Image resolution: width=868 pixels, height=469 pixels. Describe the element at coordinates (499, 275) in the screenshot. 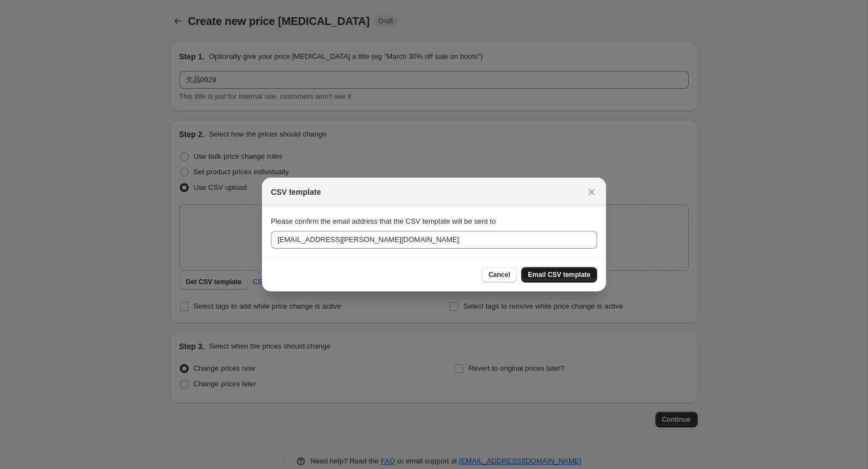

I see `button: Cancel` at that location.